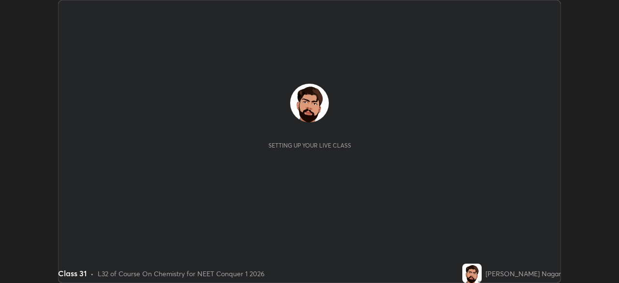 The height and width of the screenshot is (283, 619). I want to click on div: Setting up your live class, so click(310, 145).